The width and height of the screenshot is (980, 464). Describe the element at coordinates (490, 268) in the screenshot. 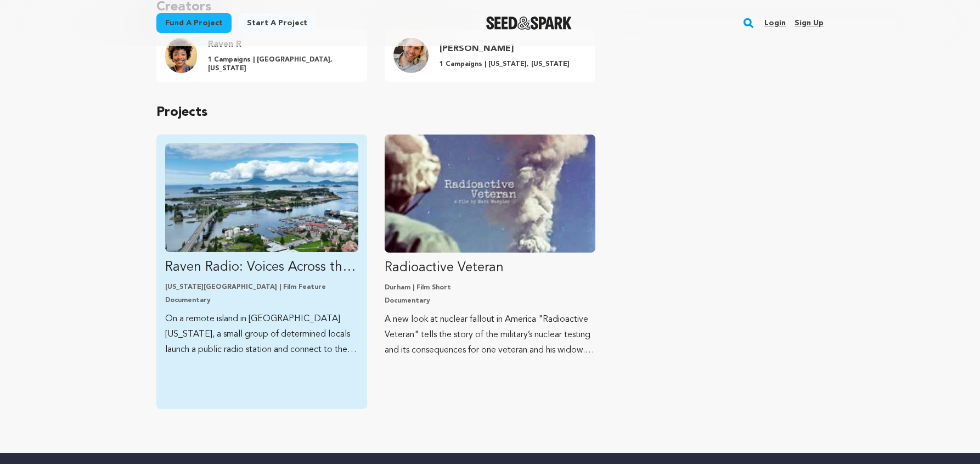

I see `p: Radioactive Veteran` at that location.